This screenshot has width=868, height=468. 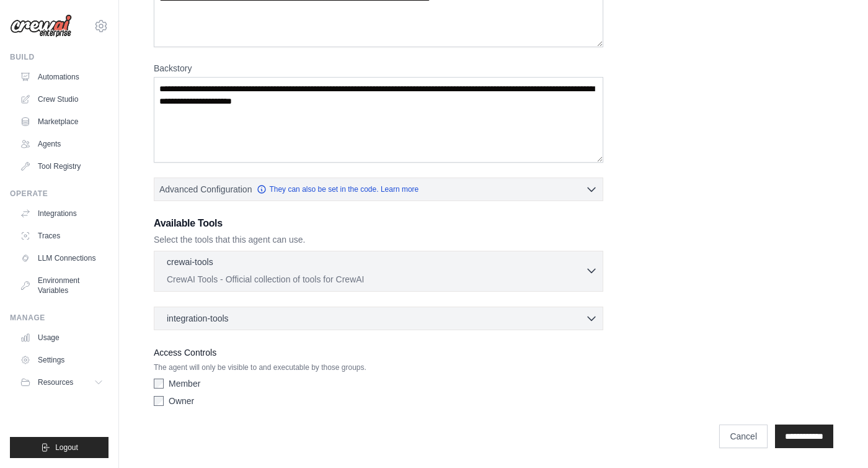 What do you see at coordinates (378, 353) in the screenshot?
I see `label: Access Controls` at bounding box center [378, 353].